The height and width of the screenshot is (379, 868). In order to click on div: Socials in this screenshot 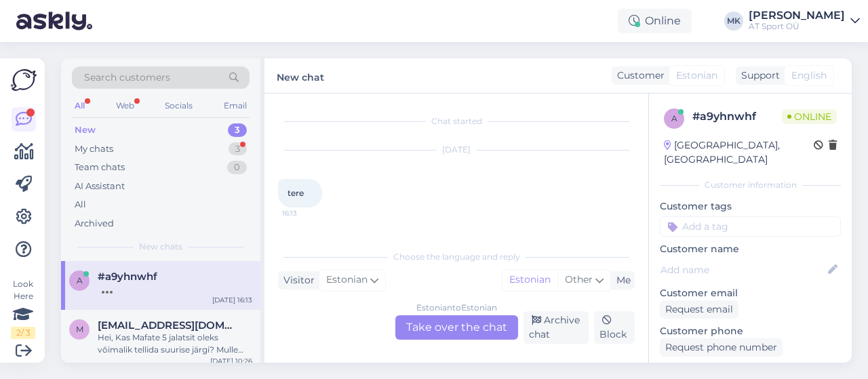, I will do `click(178, 105)`.